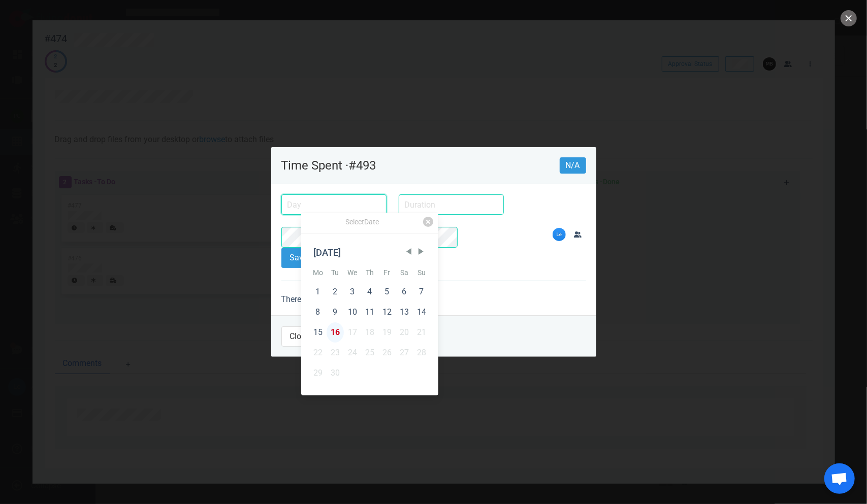 Image resolution: width=867 pixels, height=504 pixels. I want to click on div: Tue Sep 16 2025, so click(335, 333).